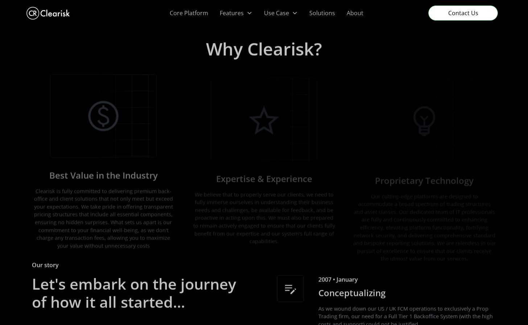 Image resolution: width=528 pixels, height=325 pixels. Describe the element at coordinates (232, 13) in the screenshot. I see `div: Features` at that location.